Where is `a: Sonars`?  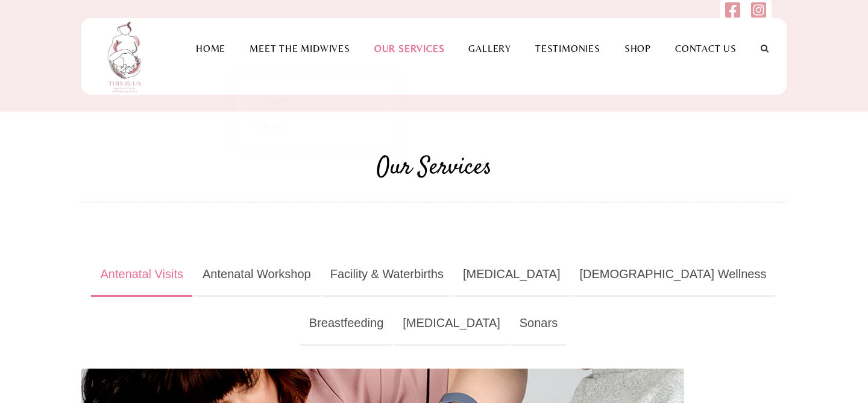
a: Sonars is located at coordinates (539, 323).